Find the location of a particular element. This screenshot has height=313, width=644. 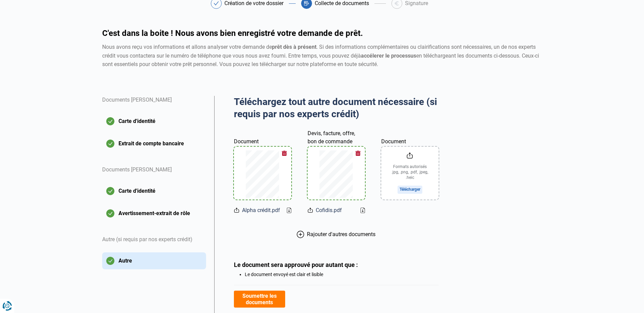

h1: C'est dans la boite ! Nous avons bien enregistré votre demande de prêt. is located at coordinates (322, 33).